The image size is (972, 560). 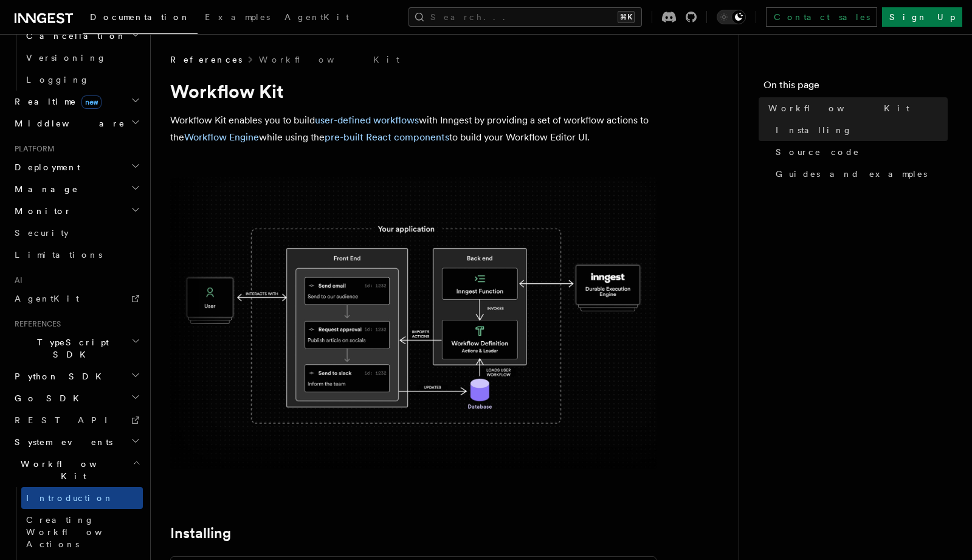 What do you see at coordinates (140, 19) in the screenshot?
I see `a: Documentation` at bounding box center [140, 19].